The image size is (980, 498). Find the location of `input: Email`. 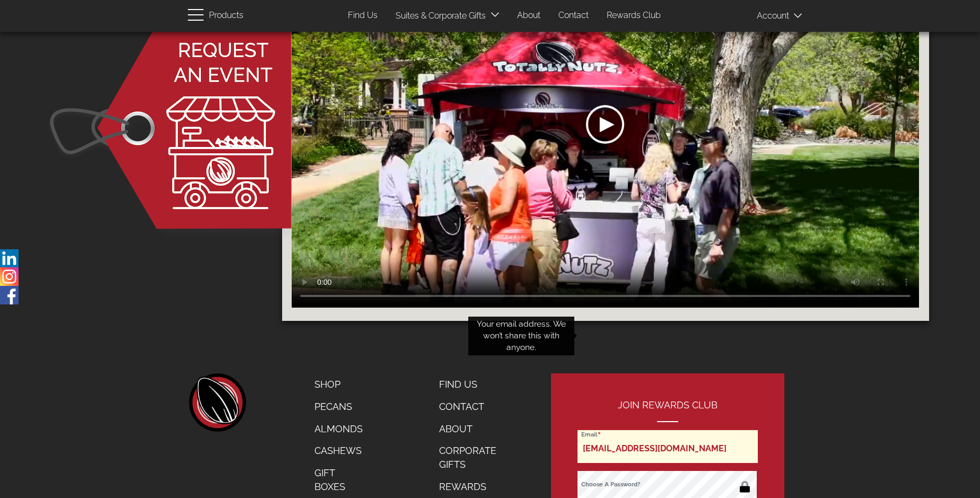

input: Email is located at coordinates (667, 446).